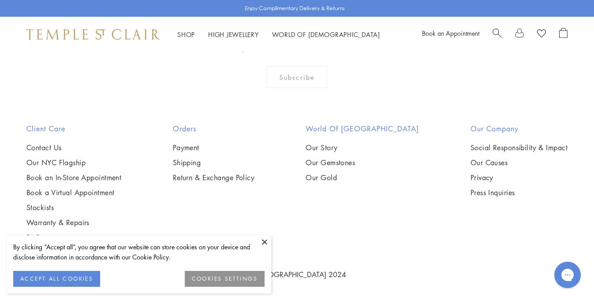 The image size is (594, 300). I want to click on a: Our Causes, so click(519, 163).